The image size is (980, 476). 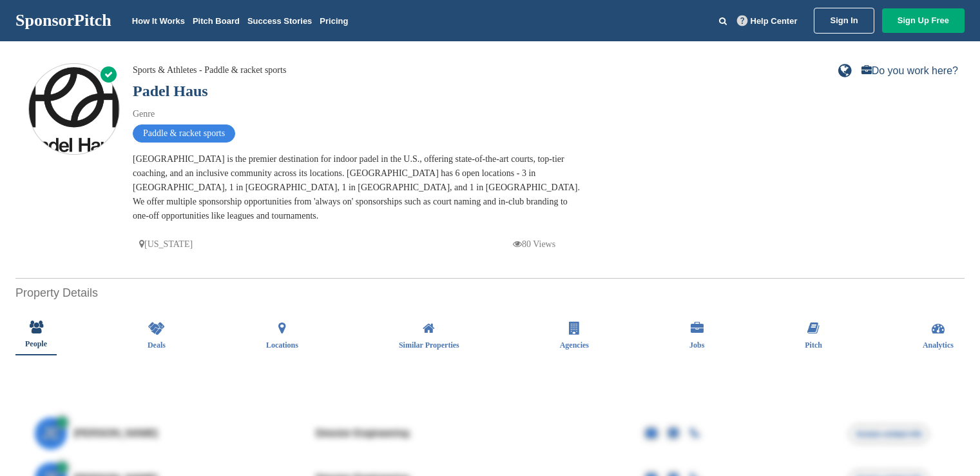 What do you see at coordinates (767, 20) in the screenshot?
I see `a: Help Center` at bounding box center [767, 20].